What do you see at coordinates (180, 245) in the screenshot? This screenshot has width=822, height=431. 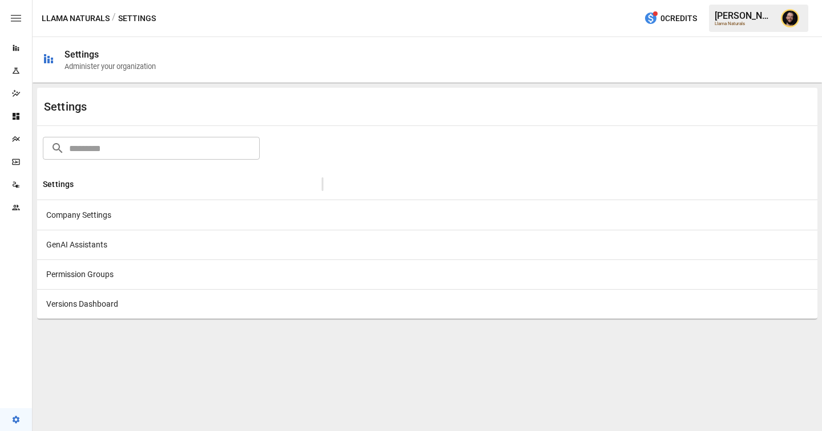 I see `div: GenAI Assistants` at bounding box center [180, 245].